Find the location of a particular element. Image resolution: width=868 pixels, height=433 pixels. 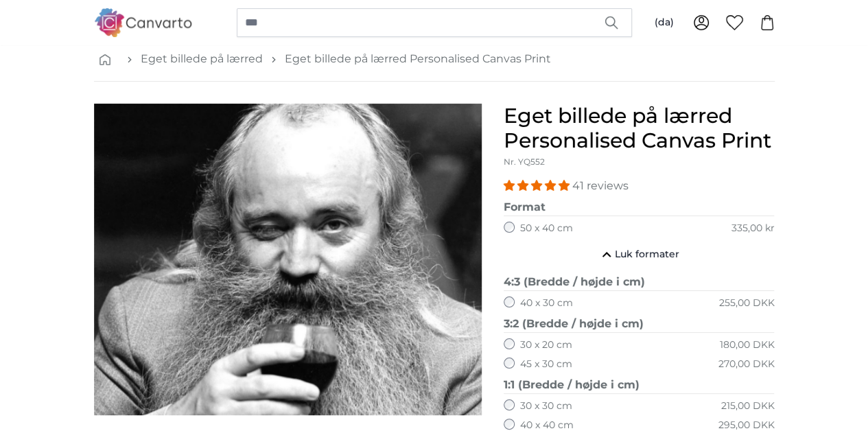

img: Canvarto is located at coordinates (144, 22).